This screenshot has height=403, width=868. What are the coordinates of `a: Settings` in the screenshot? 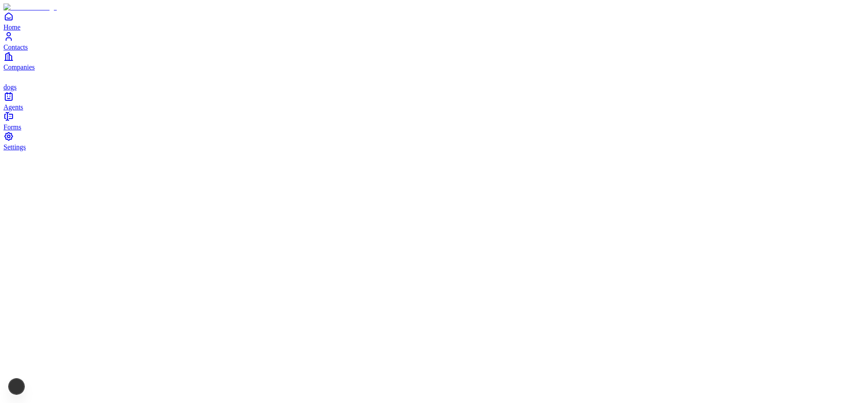 It's located at (434, 141).